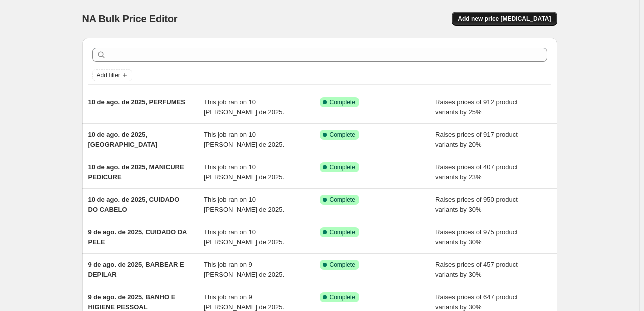 Image resolution: width=644 pixels, height=311 pixels. What do you see at coordinates (477, 172) in the screenshot?
I see `span: Raises prices of 407 product variants by 23%` at bounding box center [477, 172].